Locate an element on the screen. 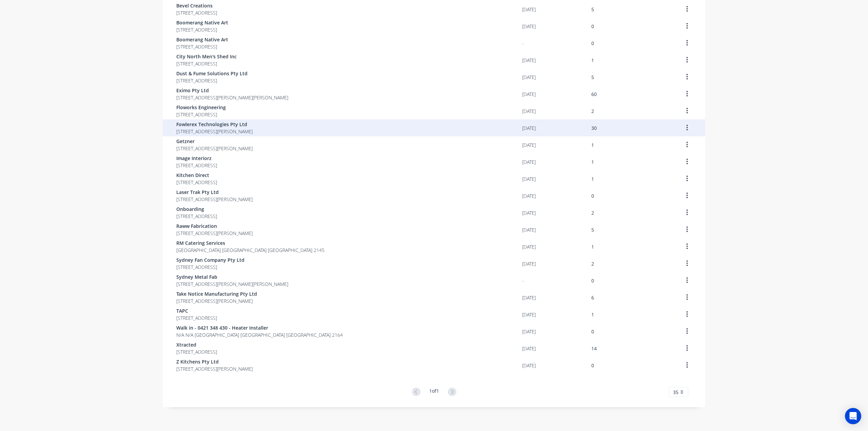 Image resolution: width=868 pixels, height=431 pixels. span: Z Kitchens Pty Ltd is located at coordinates (214, 362).